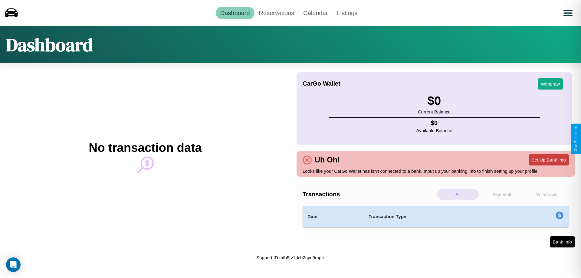 The height and width of the screenshot is (278, 581). I want to click on p: Looks like your CarGo Wallet has isn't connected to a bank. Input up your banking info to finish ..., so click(435, 171).